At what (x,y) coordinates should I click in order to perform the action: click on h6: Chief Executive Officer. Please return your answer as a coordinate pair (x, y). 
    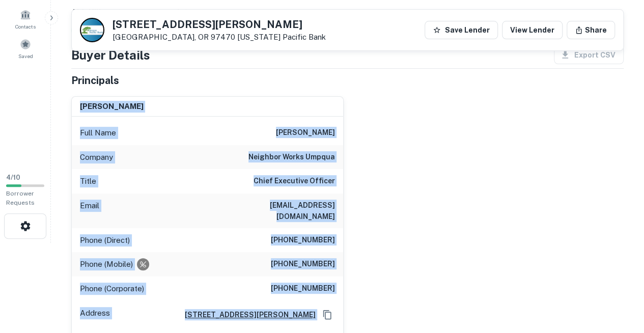
    Looking at the image, I should click on (294, 181).